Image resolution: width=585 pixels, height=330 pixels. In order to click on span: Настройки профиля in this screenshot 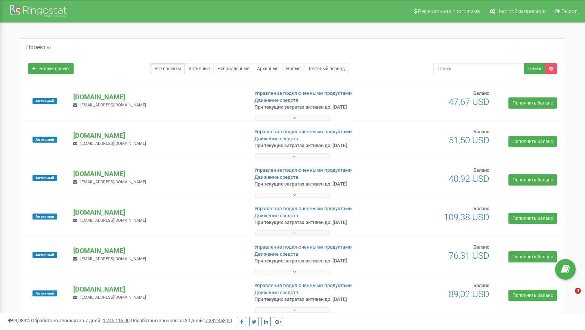, I will do `click(521, 11)`.